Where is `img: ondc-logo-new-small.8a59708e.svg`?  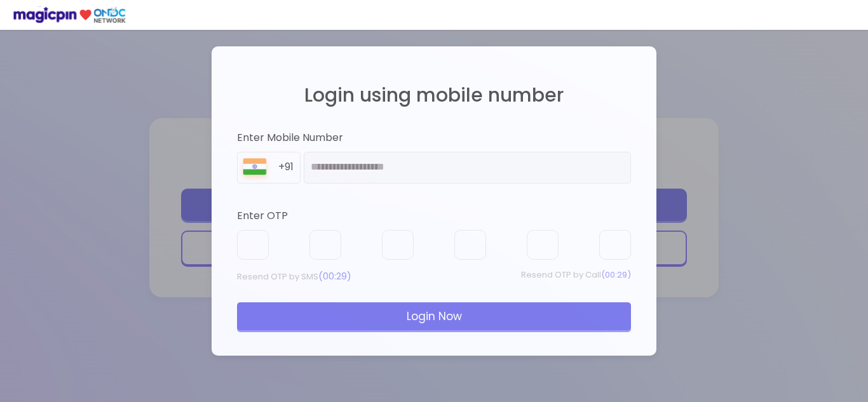 img: ondc-logo-new-small.8a59708e.svg is located at coordinates (69, 14).